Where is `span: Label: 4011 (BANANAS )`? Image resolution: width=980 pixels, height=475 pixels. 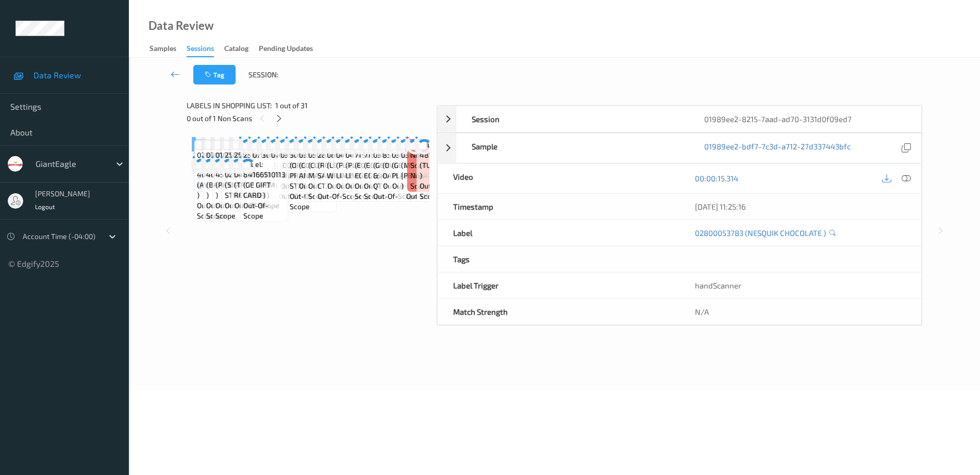 span: Label: 4011 (BANANAS ) is located at coordinates (224, 180).